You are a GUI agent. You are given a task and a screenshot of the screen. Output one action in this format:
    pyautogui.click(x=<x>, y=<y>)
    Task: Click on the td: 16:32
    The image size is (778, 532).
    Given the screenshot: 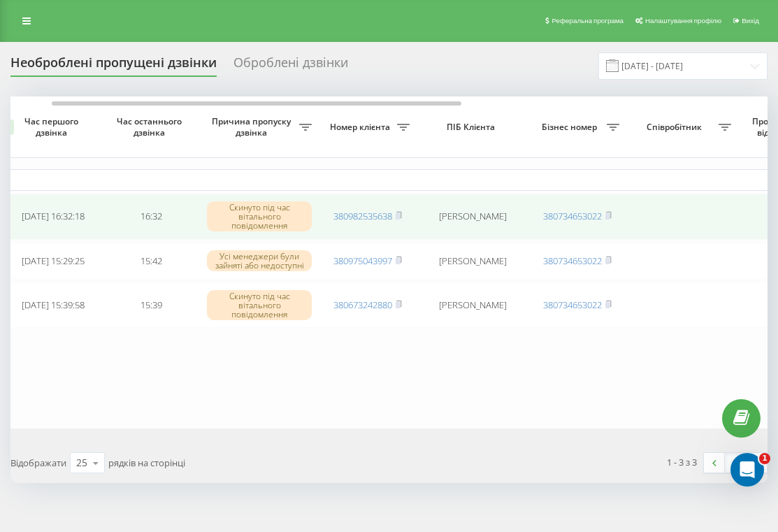 What is the action you would take?
    pyautogui.click(x=151, y=217)
    